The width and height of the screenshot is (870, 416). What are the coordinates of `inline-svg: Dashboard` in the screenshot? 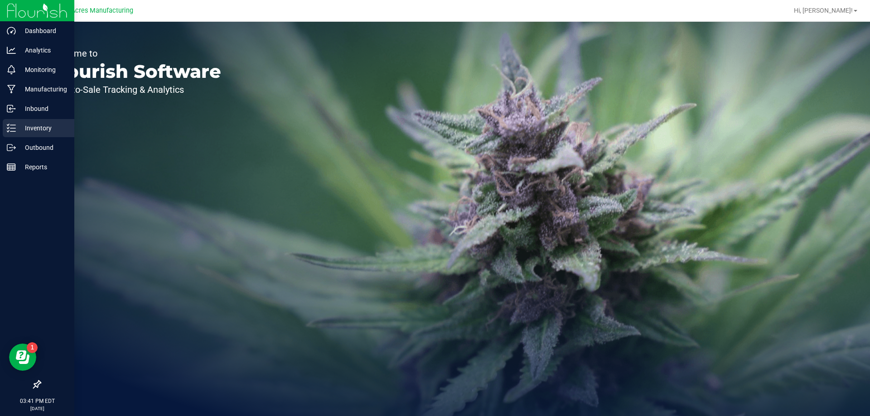 It's located at (11, 31).